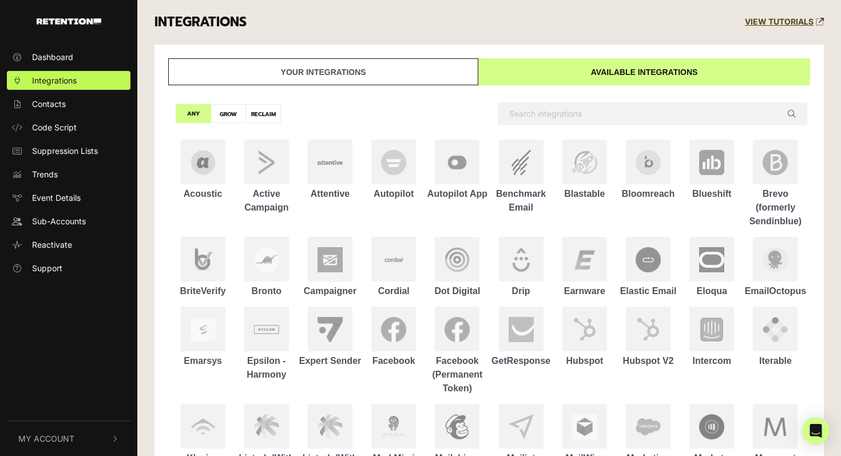 The height and width of the screenshot is (456, 841). I want to click on a: Hubspot V2 Hubspot V2, so click(648, 337).